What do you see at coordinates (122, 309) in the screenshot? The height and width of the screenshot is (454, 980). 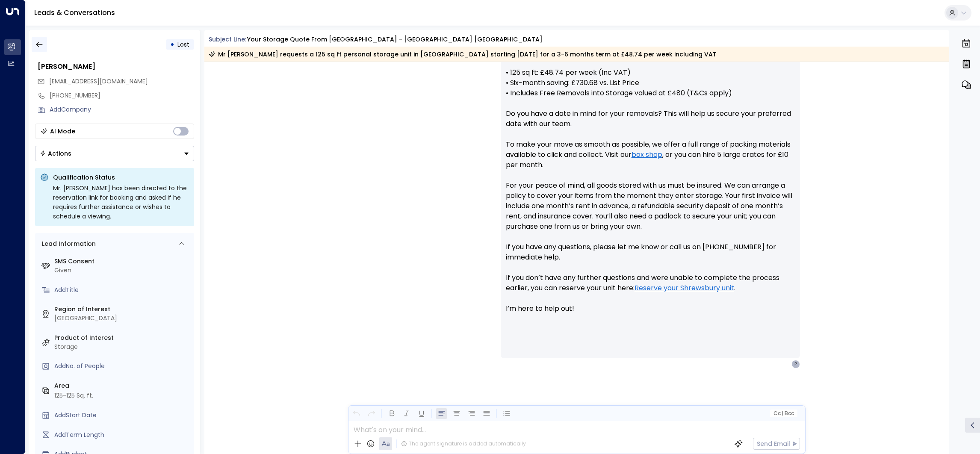 I see `label: Region of Interest` at bounding box center [122, 309].